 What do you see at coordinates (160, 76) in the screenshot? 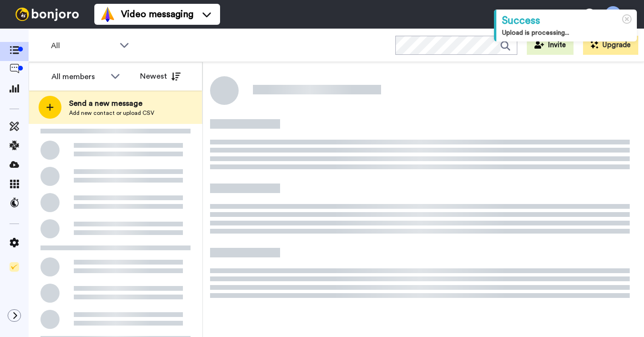
I see `button: Newest` at bounding box center [160, 76].